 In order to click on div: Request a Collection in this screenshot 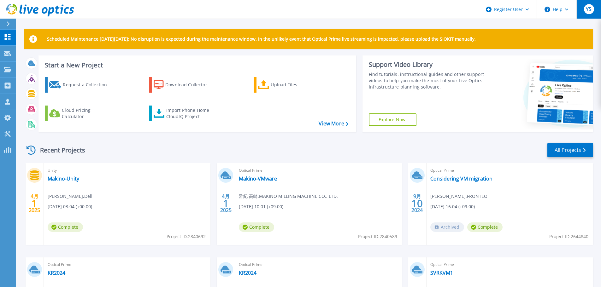, I will do `click(88, 85)`.